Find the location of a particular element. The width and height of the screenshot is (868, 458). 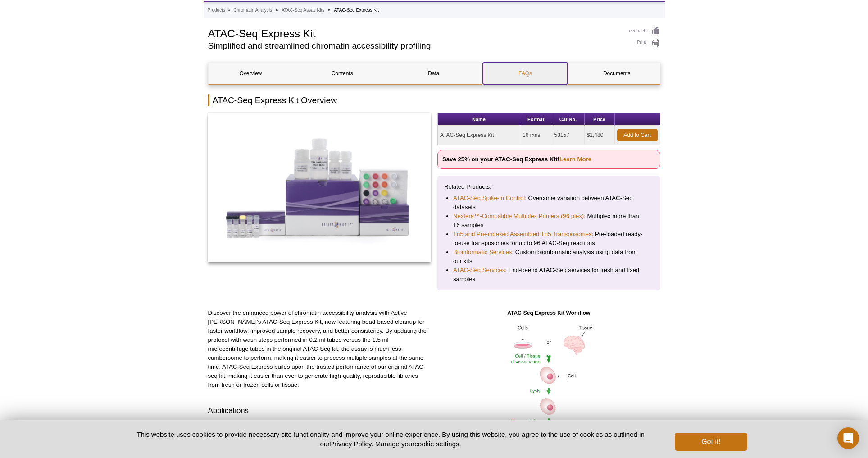

th: Price is located at coordinates (599, 119).